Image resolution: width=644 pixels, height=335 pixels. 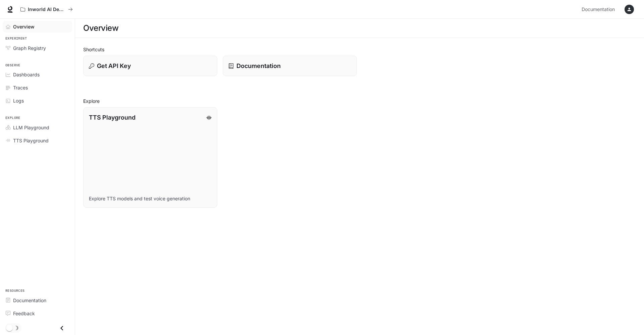 I want to click on p: Explore TTS models and test voice generation, so click(x=150, y=199).